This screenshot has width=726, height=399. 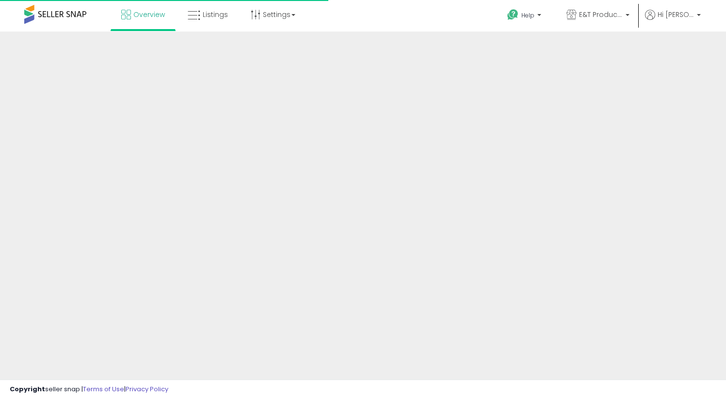 What do you see at coordinates (600, 15) in the screenshot?
I see `span: E&T Products Plus` at bounding box center [600, 15].